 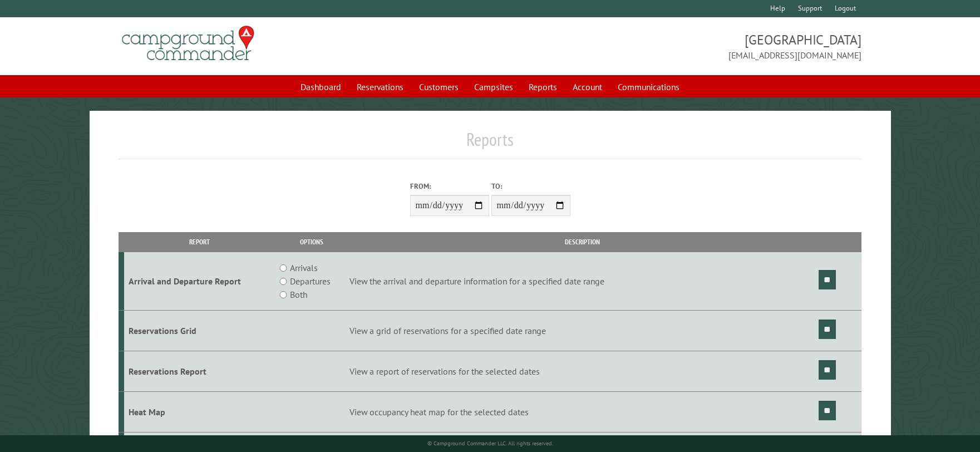 I want to click on label: Departures, so click(x=310, y=281).